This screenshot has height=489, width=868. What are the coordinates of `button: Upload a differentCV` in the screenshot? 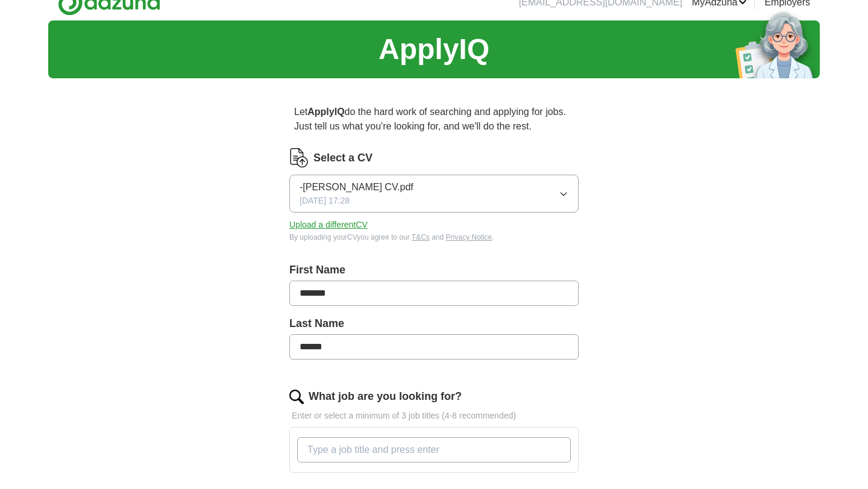 It's located at (328, 224).